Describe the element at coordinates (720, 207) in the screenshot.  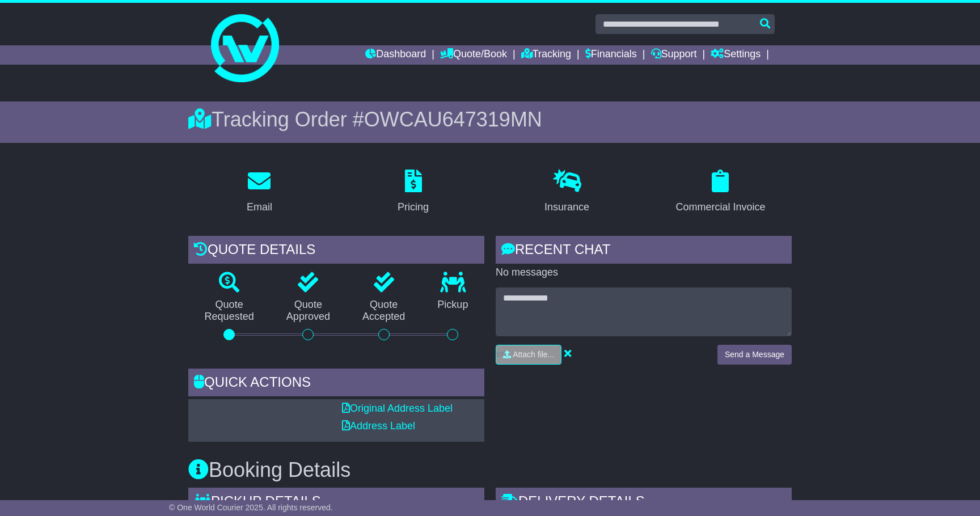
I see `div: Commercial Invoice` at that location.